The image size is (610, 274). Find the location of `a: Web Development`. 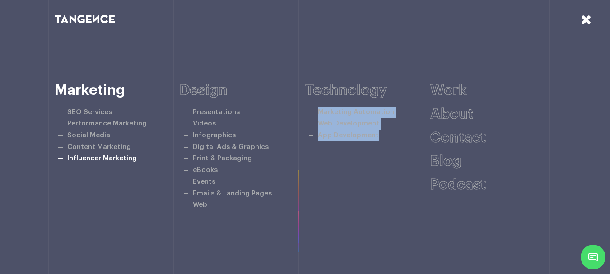

a: Web Development is located at coordinates (348, 123).